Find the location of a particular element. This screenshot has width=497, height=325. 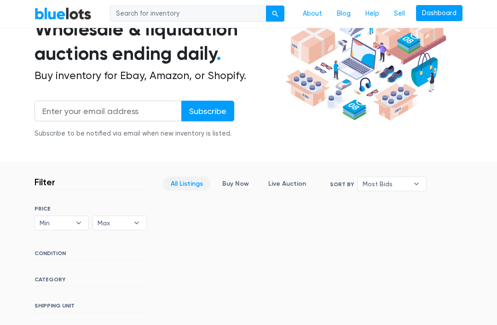

a: About is located at coordinates (312, 14).